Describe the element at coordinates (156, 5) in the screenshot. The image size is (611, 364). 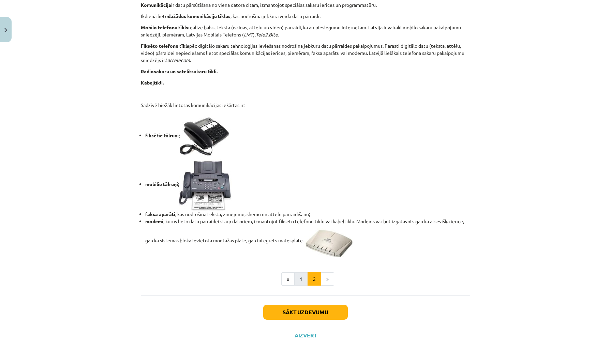
I see `strong: Komunikācija` at that location.